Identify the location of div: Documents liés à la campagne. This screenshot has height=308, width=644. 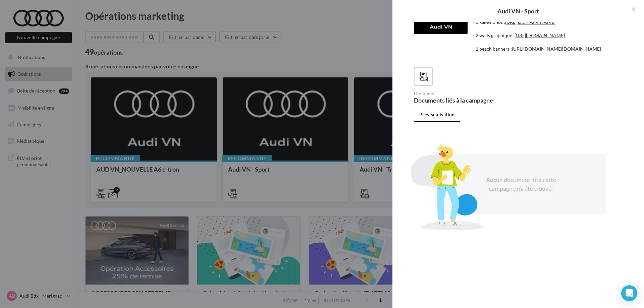
(466, 100).